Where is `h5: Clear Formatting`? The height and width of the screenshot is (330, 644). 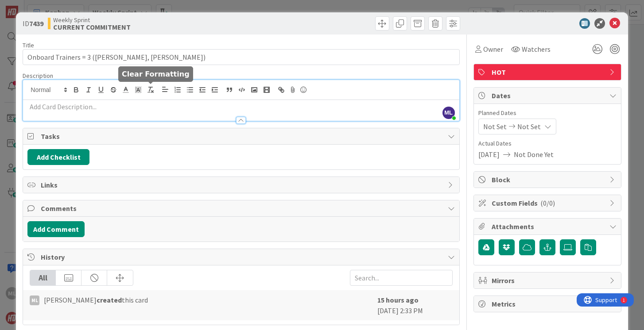
h5: Clear Formatting is located at coordinates (155, 74).